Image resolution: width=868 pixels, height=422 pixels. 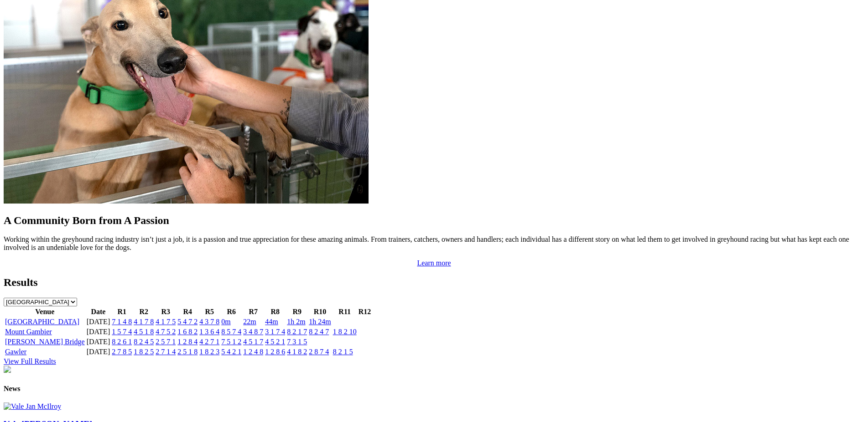 What do you see at coordinates (275, 352) in the screenshot?
I see `a: 1 2 8 6` at bounding box center [275, 352].